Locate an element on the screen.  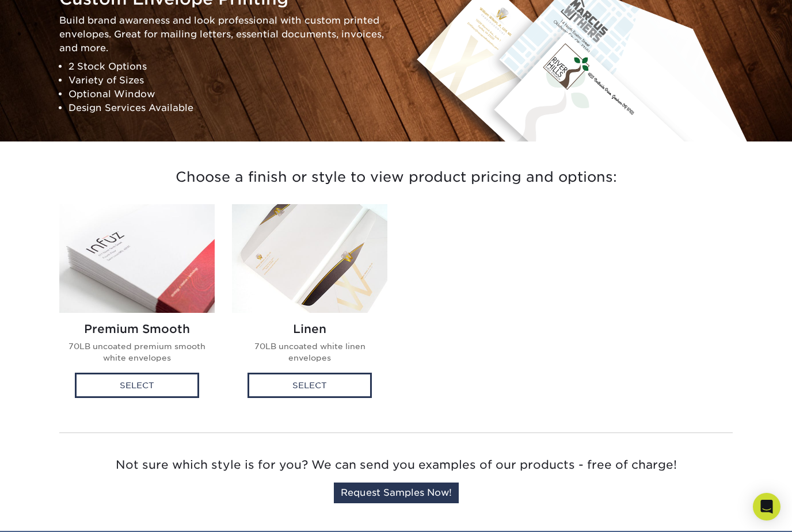
li: 2 Stock Options is located at coordinates (228, 66).